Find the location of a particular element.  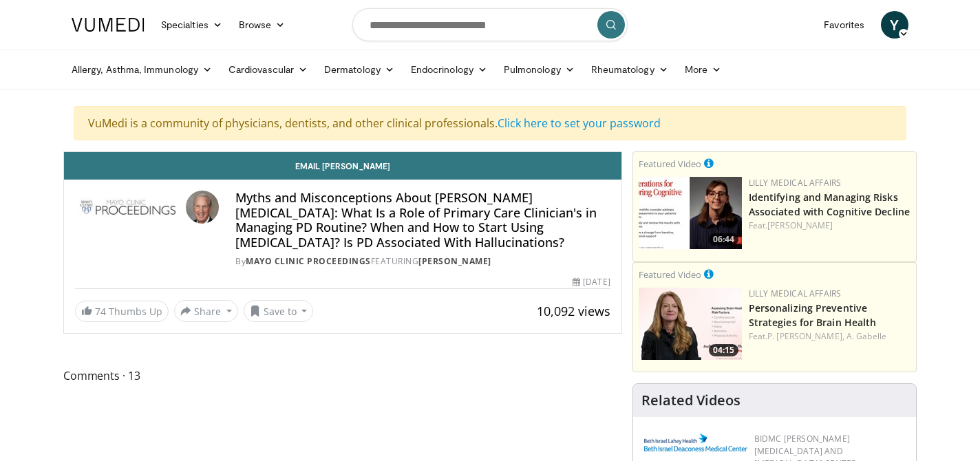

input: Search topics, interventions is located at coordinates (490, 25).